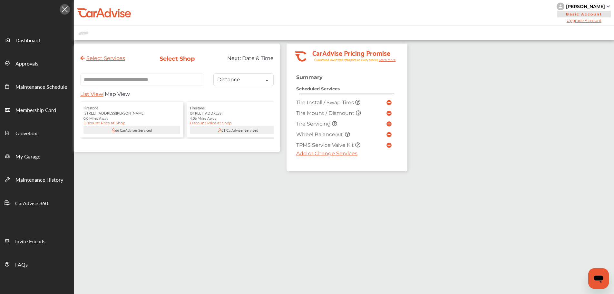 The height and width of the screenshot is (294, 614). What do you see at coordinates (609, 6) in the screenshot?
I see `img: sCxJUJ+qAmfqhQGDUl18vwLg4ZYJ6CxN7XmbOMBAAAAAElFTkSuQmCC` at bounding box center [609, 6].